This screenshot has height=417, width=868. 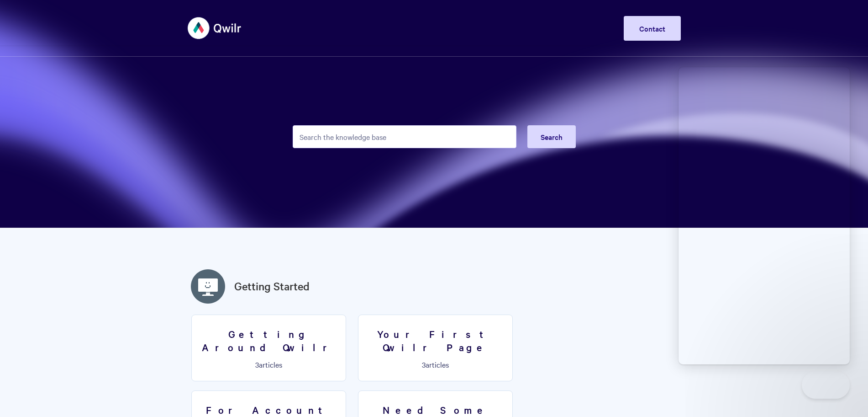 What do you see at coordinates (269, 340) in the screenshot?
I see `h3: Getting Around Qwilr` at bounding box center [269, 340].